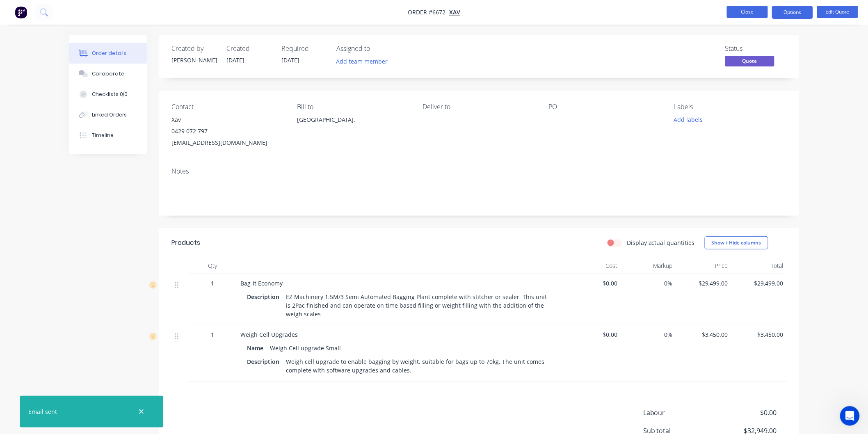 This screenshot has height=434, width=868. What do you see at coordinates (736, 242) in the screenshot?
I see `button: Show / Hide columns` at bounding box center [736, 242].